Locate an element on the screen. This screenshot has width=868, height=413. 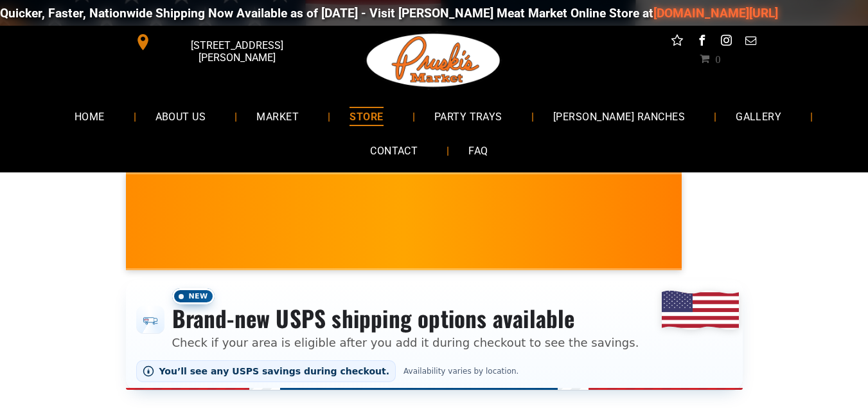
img: Pruski-s+Market+HQ+Logo2-1920w.png is located at coordinates (434, 60).